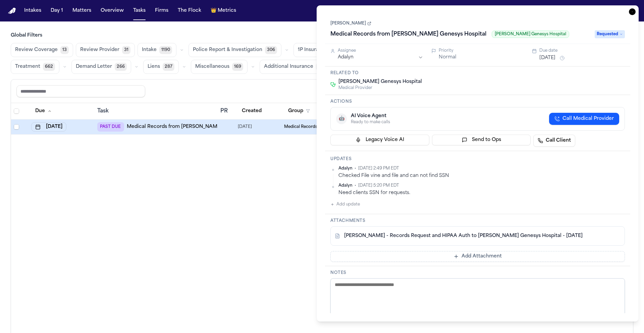  What do you see at coordinates (228, 50) in the screenshot?
I see `span: Police Report & Investigation` at bounding box center [228, 50].